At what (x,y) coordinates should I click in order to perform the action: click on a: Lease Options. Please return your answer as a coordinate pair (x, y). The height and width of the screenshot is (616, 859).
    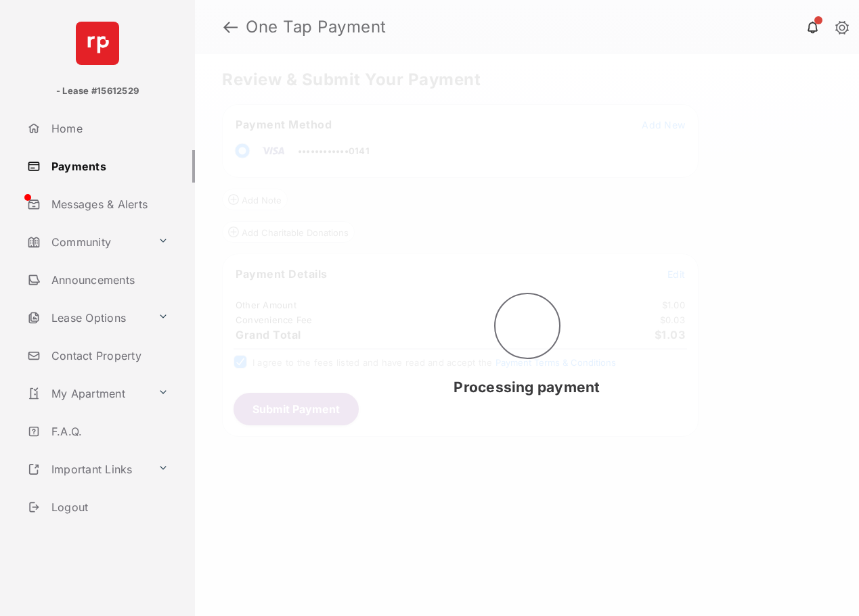
    Looking at the image, I should click on (86, 318).